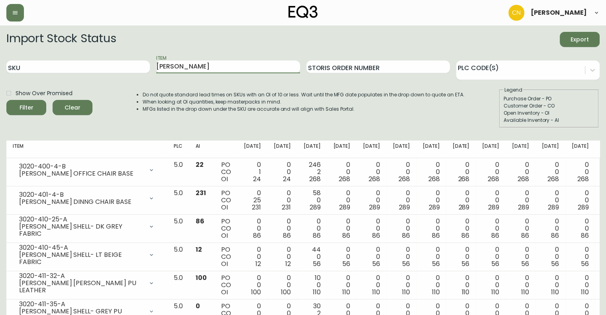  I want to click on div: Customer Order - CO, so click(549, 106).